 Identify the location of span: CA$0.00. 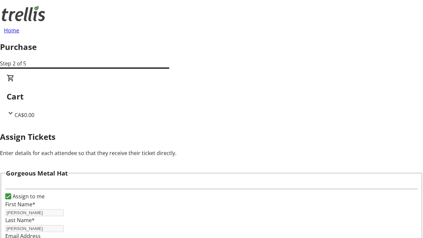
(24, 115).